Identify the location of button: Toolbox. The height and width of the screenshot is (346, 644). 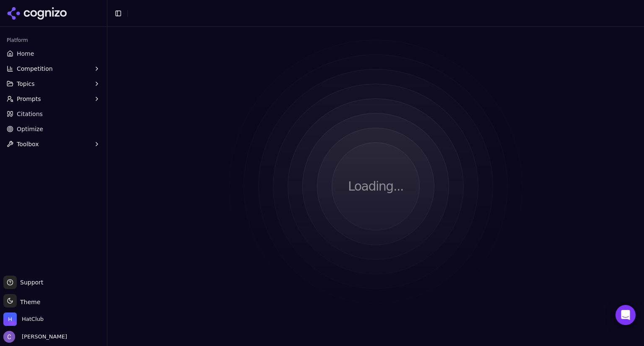
(53, 144).